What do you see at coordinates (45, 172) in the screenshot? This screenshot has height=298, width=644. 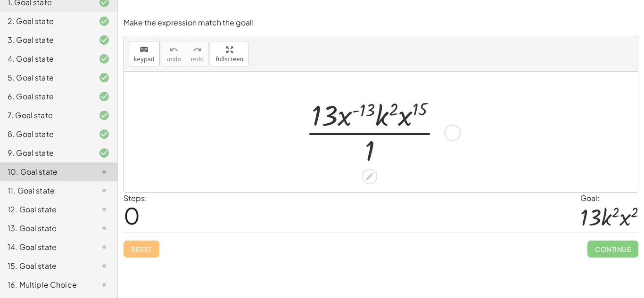 I see `div: 10. Goal state` at bounding box center [45, 172].